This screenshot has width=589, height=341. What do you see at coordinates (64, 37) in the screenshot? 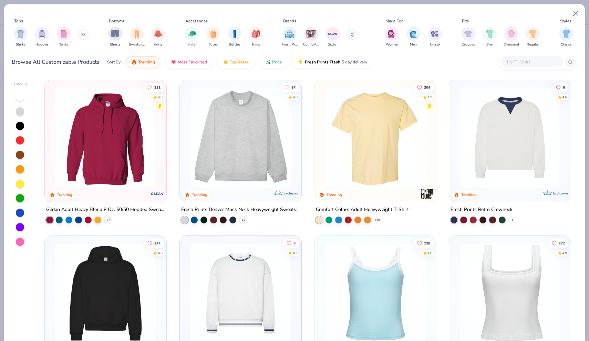
I see `div: filter for Tanks` at bounding box center [64, 37].